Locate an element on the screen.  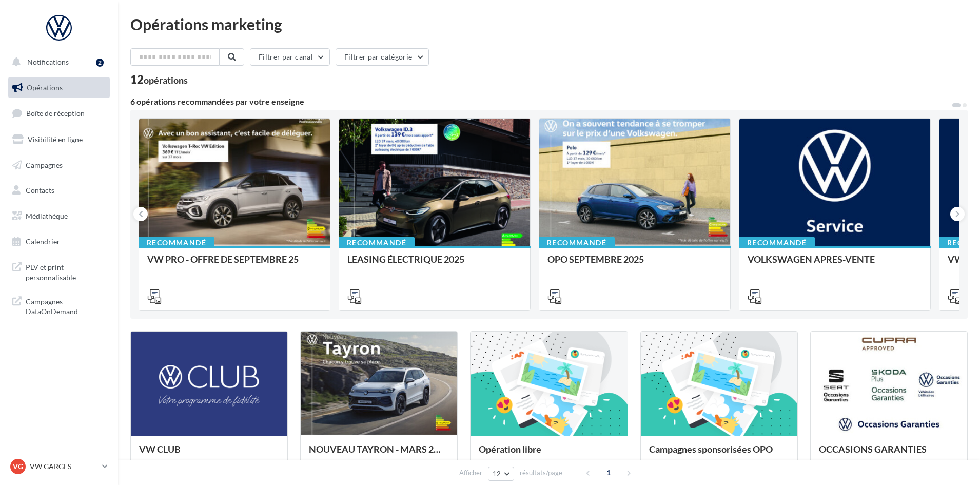
span: Visibilité en ligne is located at coordinates (55, 139).